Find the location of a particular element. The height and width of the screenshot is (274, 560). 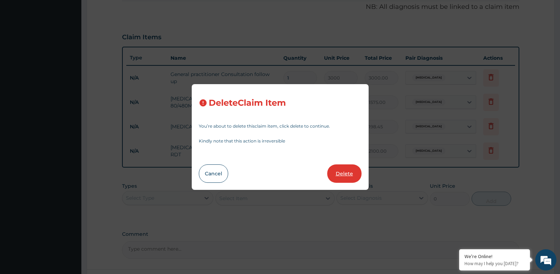

p: Kindly note that this action is irreversible is located at coordinates (280, 141).